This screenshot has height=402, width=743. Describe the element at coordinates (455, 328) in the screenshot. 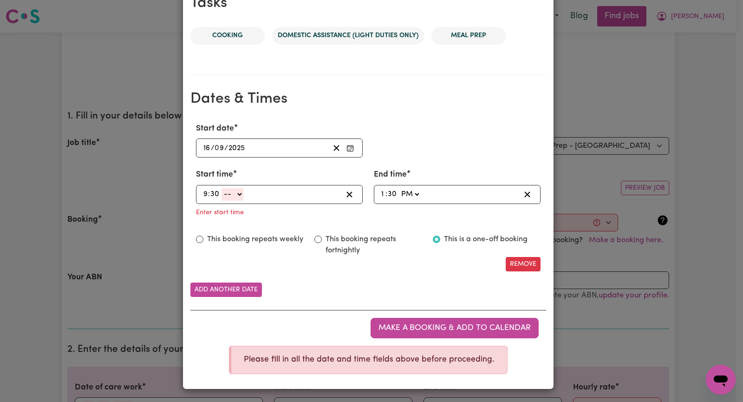

I see `button: Make a booking & add to calendar` at that location.